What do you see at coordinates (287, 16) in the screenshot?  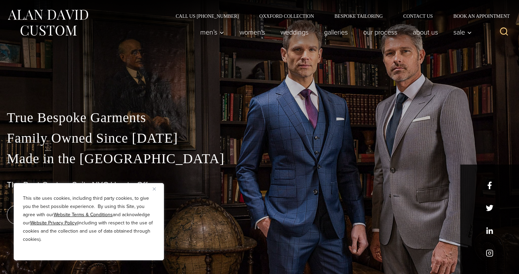 I see `a: Oxxford Collection` at bounding box center [287, 16].